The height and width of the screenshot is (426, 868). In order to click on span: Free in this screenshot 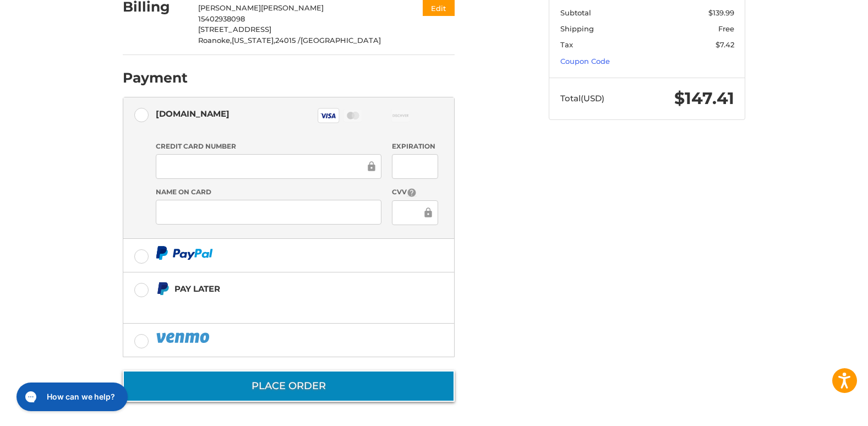, I will do `click(726, 29)`.